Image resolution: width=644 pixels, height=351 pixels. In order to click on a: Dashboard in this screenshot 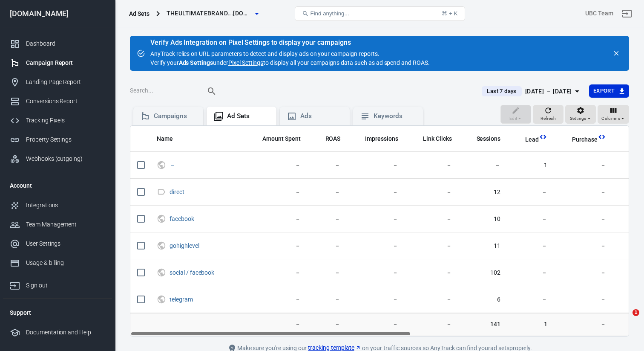, I will do `click(57, 44)`.